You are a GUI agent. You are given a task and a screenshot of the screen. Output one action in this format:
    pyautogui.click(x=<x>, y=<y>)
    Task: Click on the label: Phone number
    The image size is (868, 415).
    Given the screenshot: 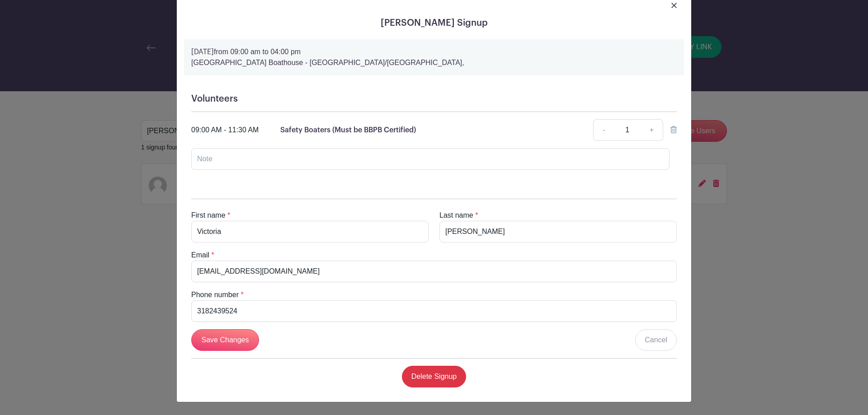 What is the action you would take?
    pyautogui.click(x=215, y=295)
    